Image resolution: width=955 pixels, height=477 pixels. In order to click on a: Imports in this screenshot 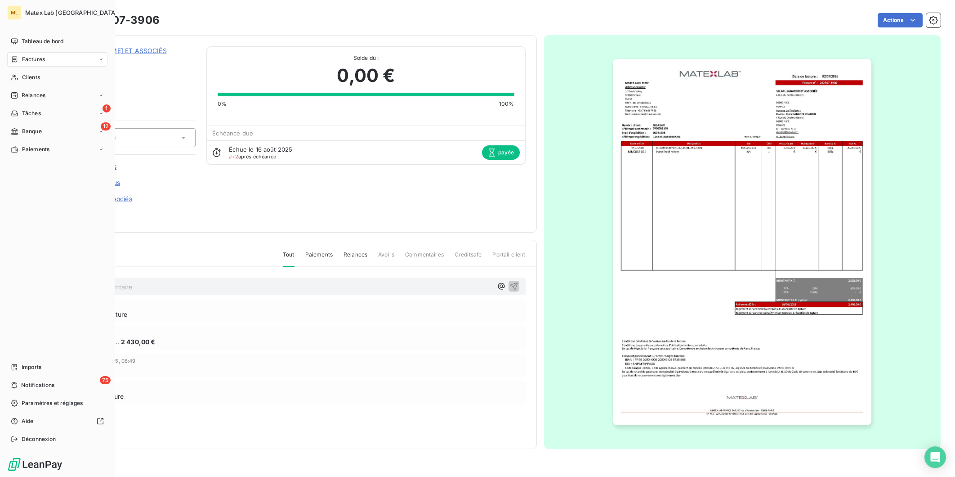, I will do `click(57, 367)`.